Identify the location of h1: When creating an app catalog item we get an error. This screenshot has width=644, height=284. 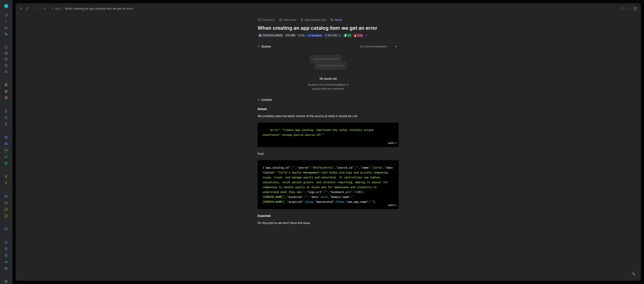
(328, 28).